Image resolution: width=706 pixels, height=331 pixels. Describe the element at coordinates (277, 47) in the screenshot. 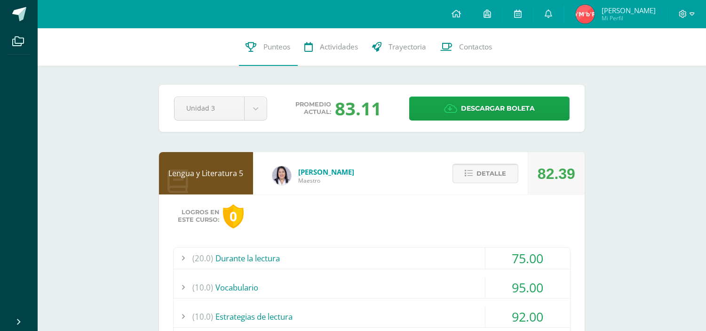

I see `span: Punteos` at that location.